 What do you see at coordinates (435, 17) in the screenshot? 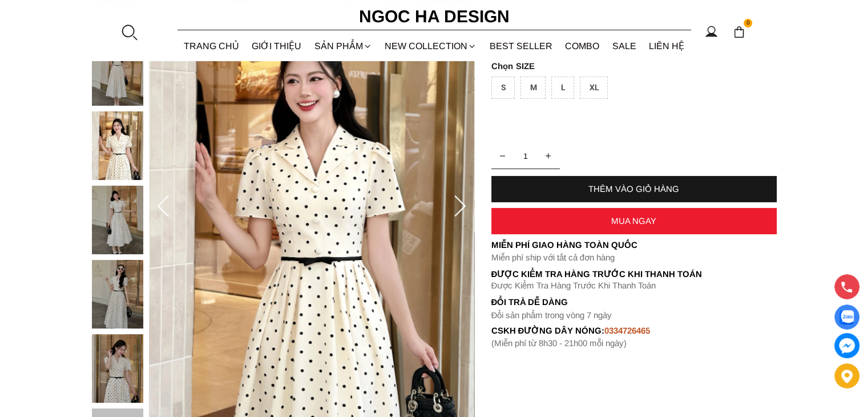
I see `h6: Ngoc Ha Design` at bounding box center [435, 17].